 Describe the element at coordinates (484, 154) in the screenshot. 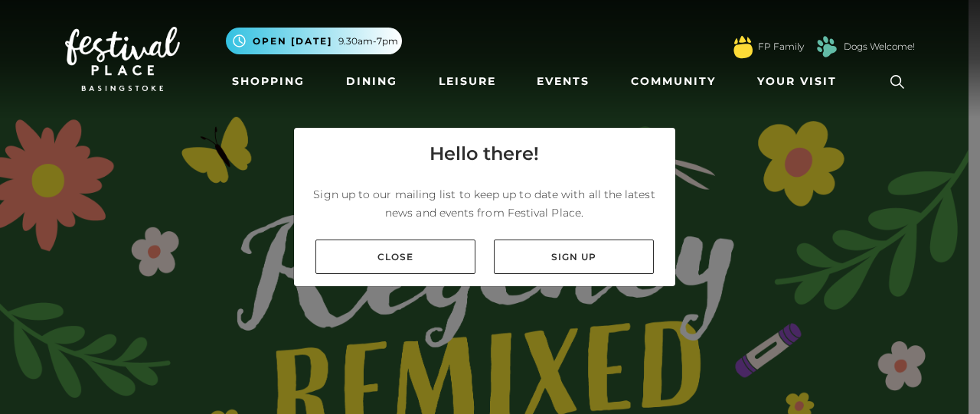

I see `h4: Hello there!` at that location.